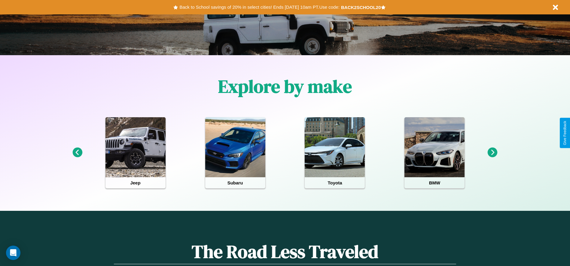  I want to click on b: BACK2SCHOOL20, so click(361, 7).